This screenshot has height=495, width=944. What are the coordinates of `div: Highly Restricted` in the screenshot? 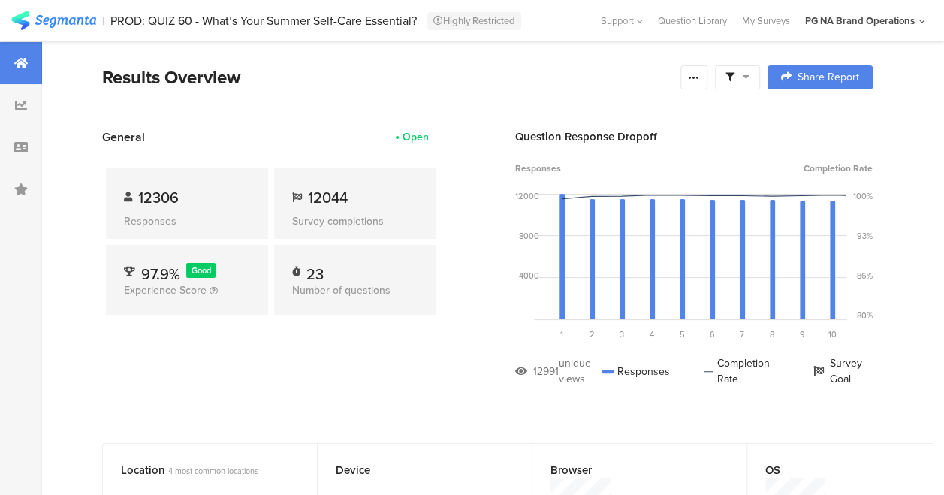 It's located at (474, 21).